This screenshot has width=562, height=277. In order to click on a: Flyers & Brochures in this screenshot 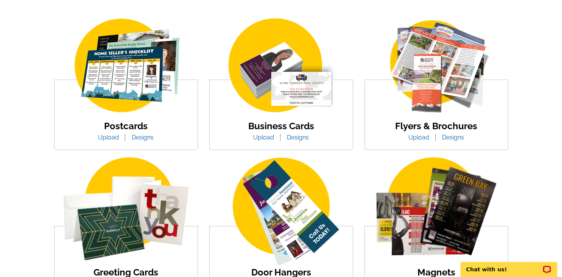, I will do `click(436, 126)`.